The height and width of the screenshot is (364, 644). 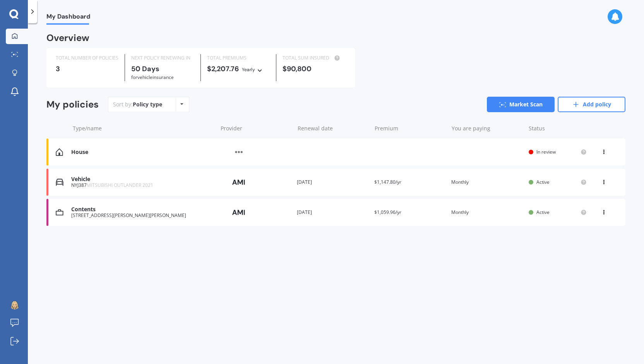 I want to click on span: for Vehicle insurance, so click(x=152, y=77).